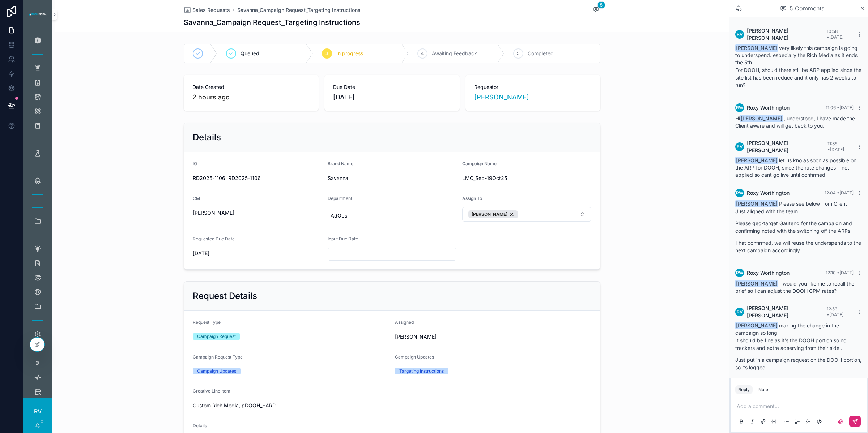  Describe the element at coordinates (806, 8) in the screenshot. I see `span: 5 Comments` at that location.